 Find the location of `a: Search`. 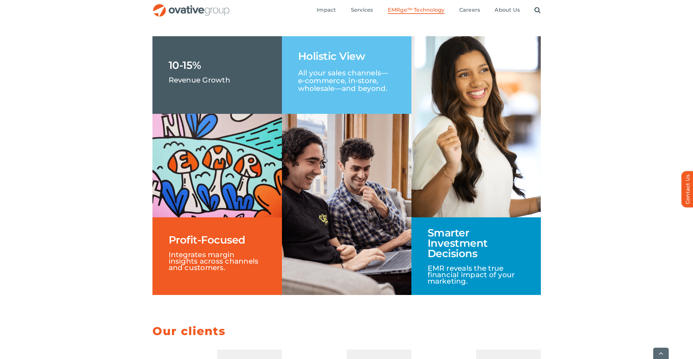

a: Search is located at coordinates (537, 10).